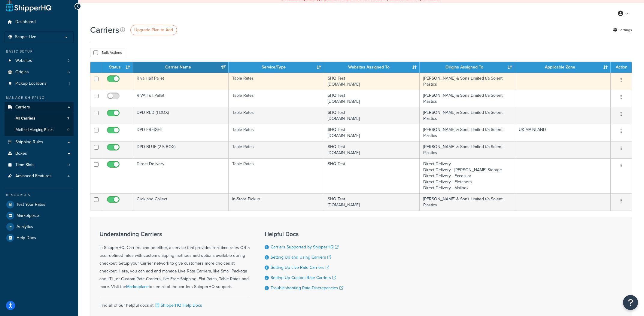  Describe the element at coordinates (39, 176) in the screenshot. I see `li: Advanced Features` at that location.